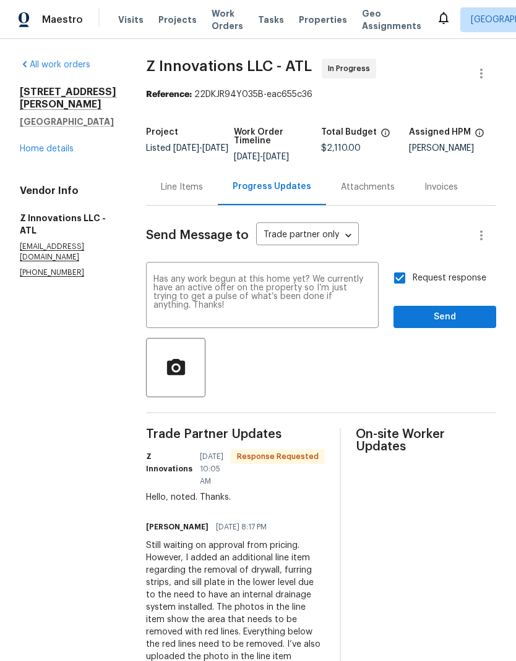 Image resolution: width=516 pixels, height=661 pixels. What do you see at coordinates (68, 224) in the screenshot?
I see `h5: Z Innovations LLC - ATL` at bounding box center [68, 224].